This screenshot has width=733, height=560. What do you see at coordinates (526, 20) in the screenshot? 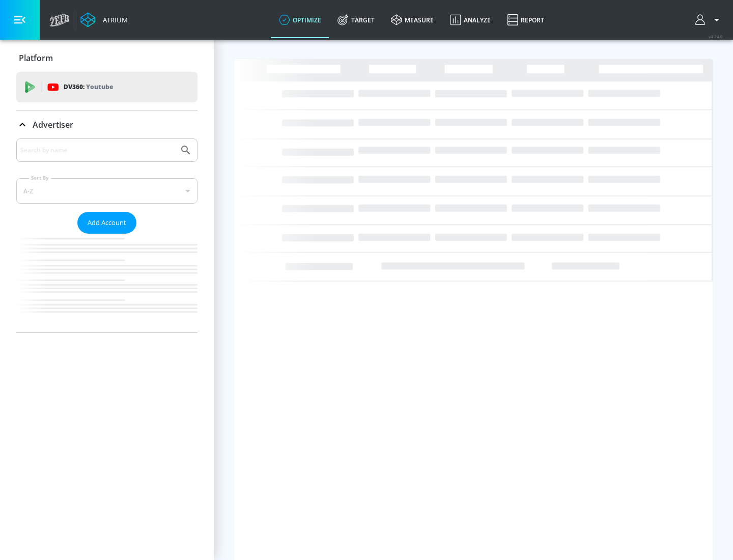
I see `a: Report` at bounding box center [526, 20].